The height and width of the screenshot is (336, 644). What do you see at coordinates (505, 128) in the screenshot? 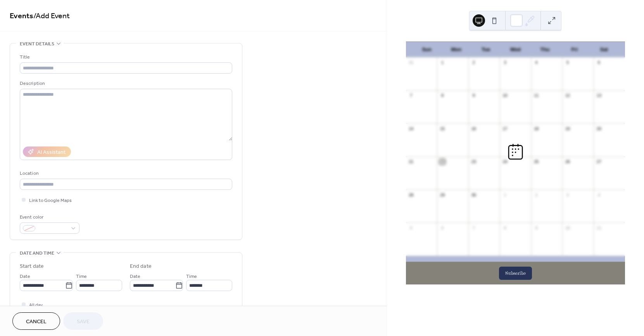
I see `div: 17` at bounding box center [505, 128].